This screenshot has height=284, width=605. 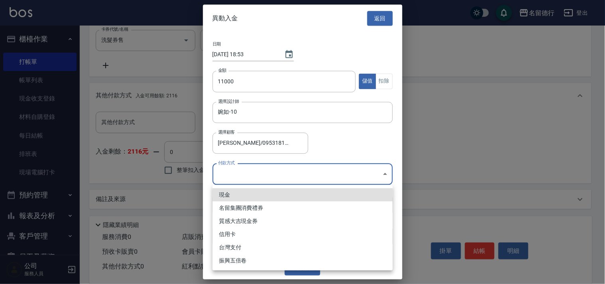 I want to click on li: 信用卡, so click(x=303, y=234).